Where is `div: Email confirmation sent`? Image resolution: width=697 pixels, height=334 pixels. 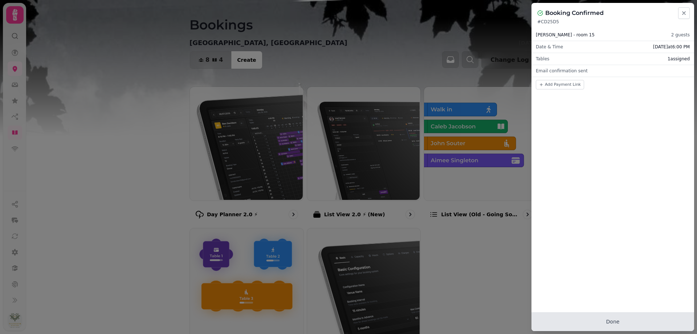
div: Email confirmation sent is located at coordinates (613, 71).